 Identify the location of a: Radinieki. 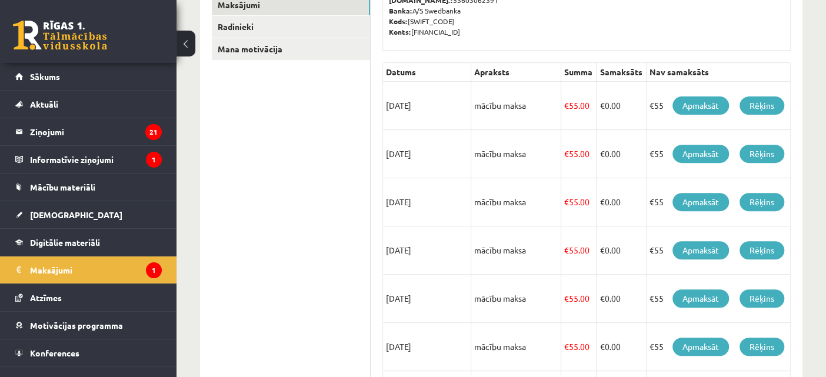
(291, 26).